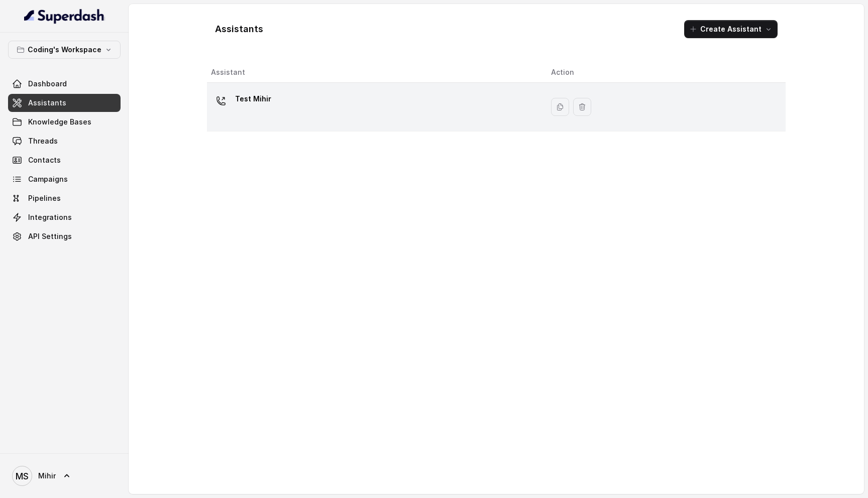 The height and width of the screenshot is (498, 868). I want to click on span: Dashboard, so click(47, 84).